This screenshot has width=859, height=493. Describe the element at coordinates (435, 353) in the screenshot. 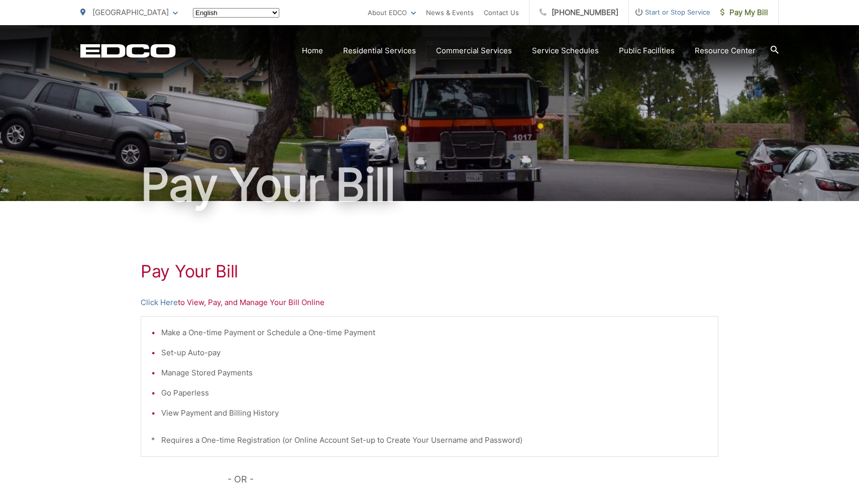

I see `li: Set-up Auto-pay` at that location.